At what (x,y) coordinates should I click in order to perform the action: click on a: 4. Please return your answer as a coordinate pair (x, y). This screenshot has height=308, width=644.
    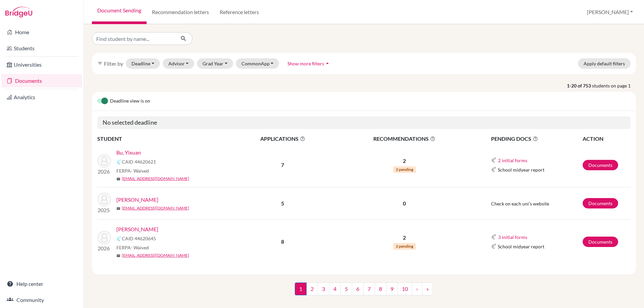
    Looking at the image, I should click on (335, 289).